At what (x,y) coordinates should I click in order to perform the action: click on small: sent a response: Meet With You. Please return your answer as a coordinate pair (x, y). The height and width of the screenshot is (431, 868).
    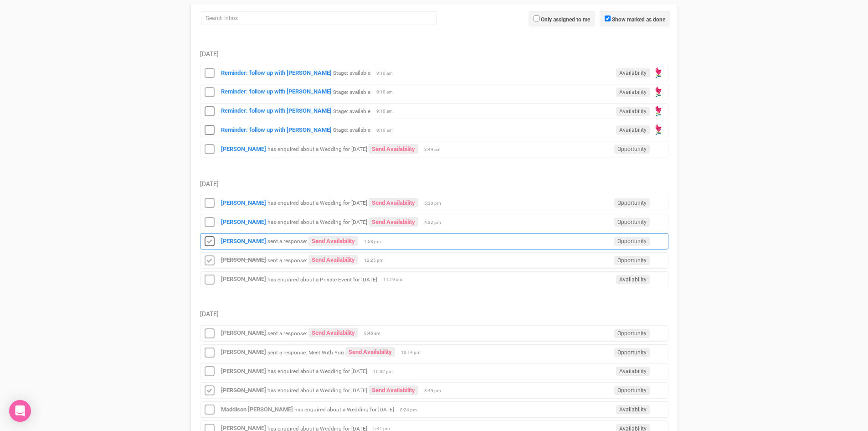
    Looking at the image, I should click on (306, 352).